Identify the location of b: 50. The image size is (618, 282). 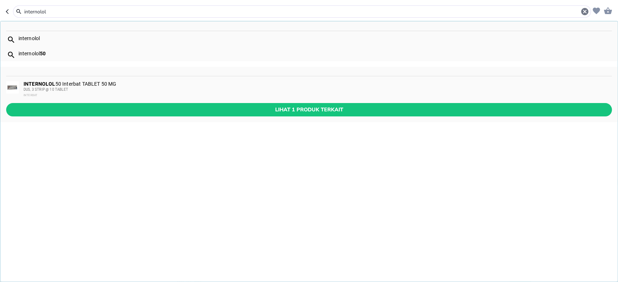
(43, 54).